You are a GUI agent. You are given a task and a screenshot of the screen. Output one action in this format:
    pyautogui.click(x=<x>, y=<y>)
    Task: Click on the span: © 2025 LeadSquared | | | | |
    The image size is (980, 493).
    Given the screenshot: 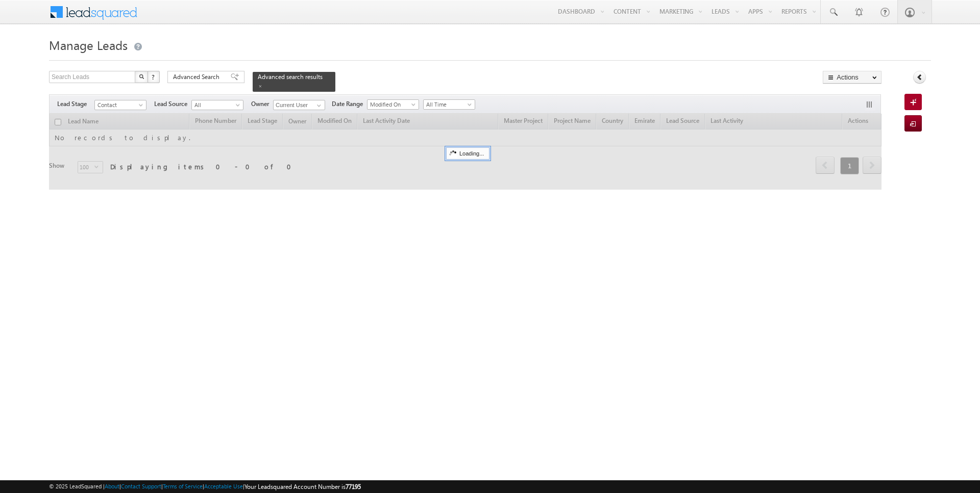 What is the action you would take?
    pyautogui.click(x=204, y=487)
    